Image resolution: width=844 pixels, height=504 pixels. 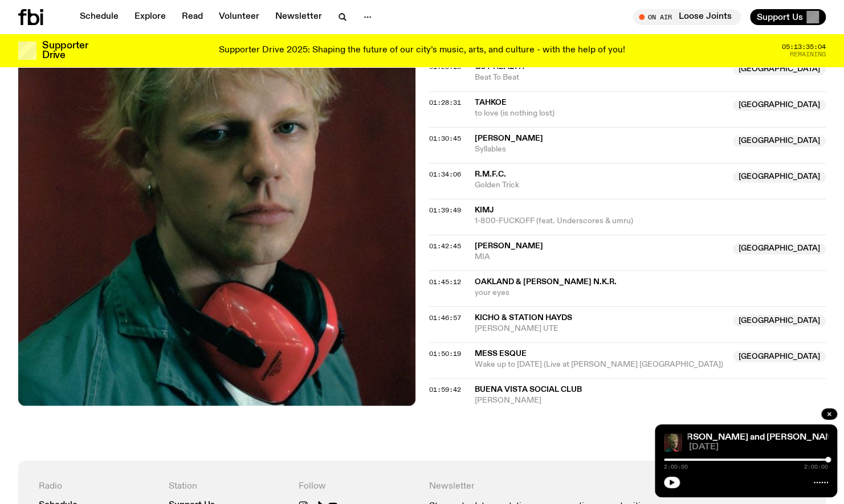 I want to click on img: Junipo, so click(x=673, y=443).